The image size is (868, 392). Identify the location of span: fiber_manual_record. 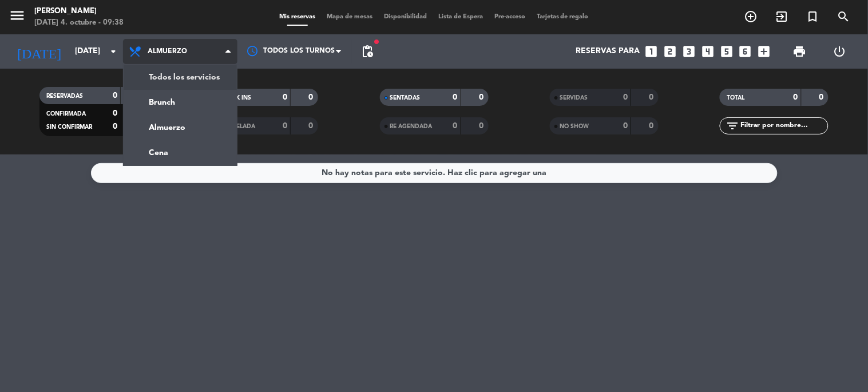
(376, 42).